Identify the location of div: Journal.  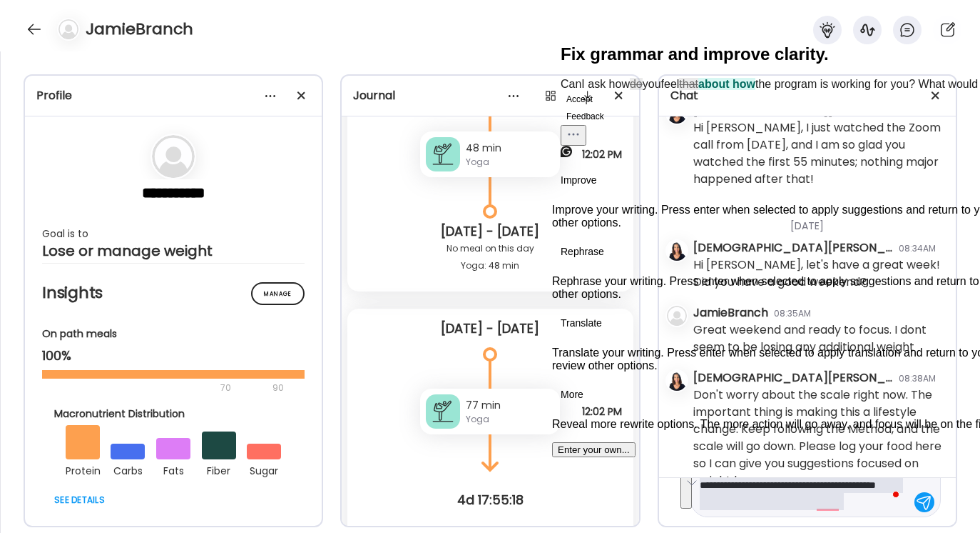
(490, 96).